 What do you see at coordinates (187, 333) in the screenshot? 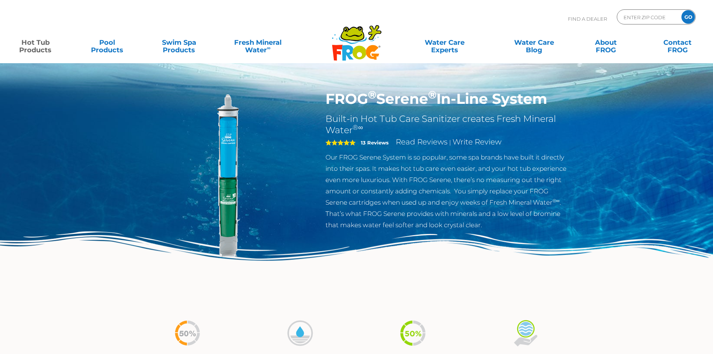
I see `img: icon-50percent-less` at bounding box center [187, 333].